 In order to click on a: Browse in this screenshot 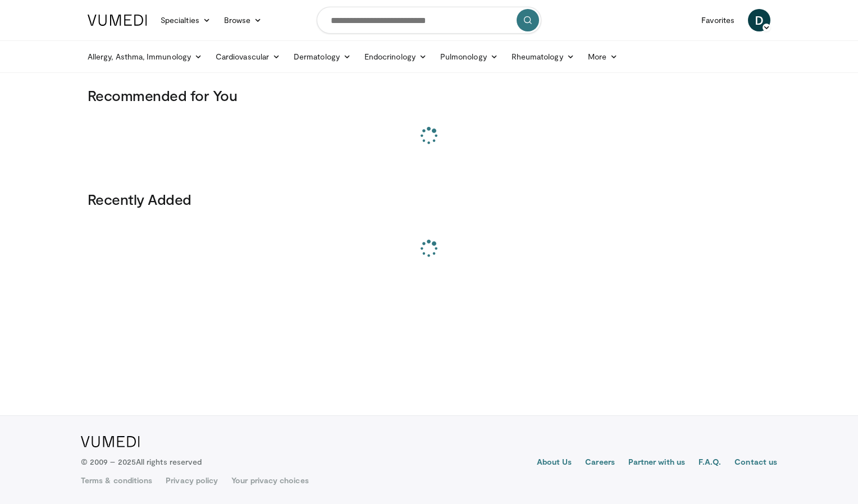, I will do `click(243, 20)`.